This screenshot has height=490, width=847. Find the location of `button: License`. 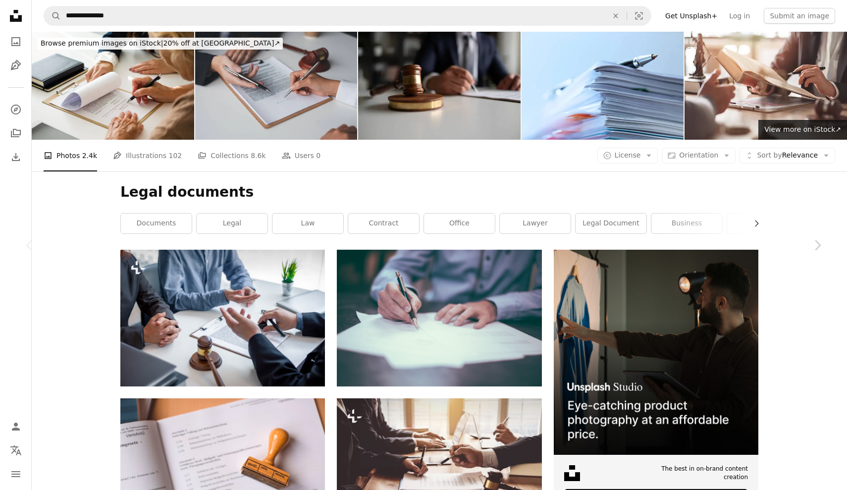

button: License is located at coordinates (628, 156).